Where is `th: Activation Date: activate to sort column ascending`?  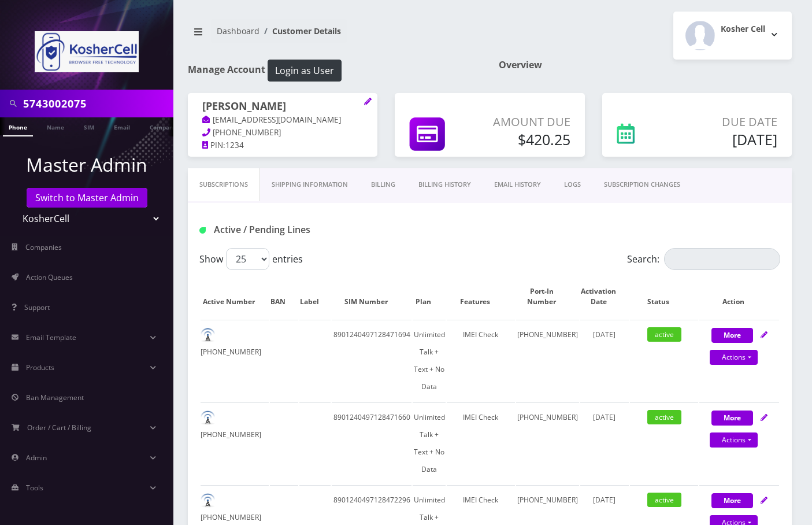
th: Activation Date: activate to sort column ascending is located at coordinates (605, 296).